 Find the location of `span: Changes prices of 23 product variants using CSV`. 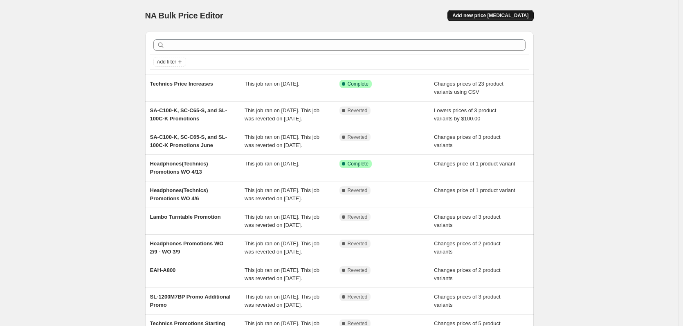

span: Changes prices of 23 product variants using CSV is located at coordinates (469, 88).